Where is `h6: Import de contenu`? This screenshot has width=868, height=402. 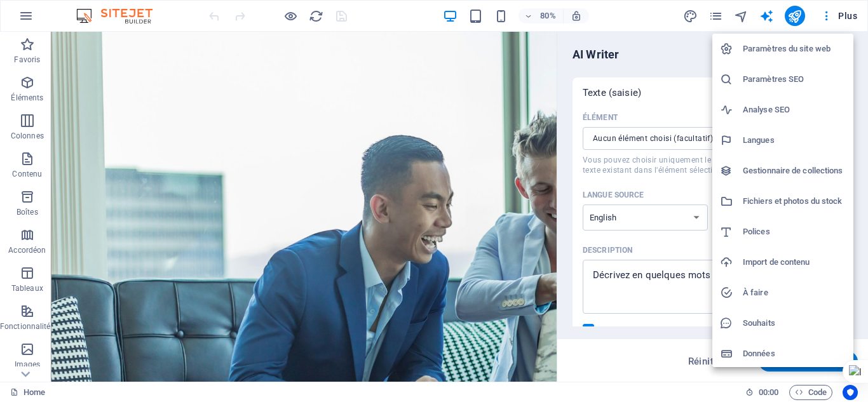
h6: Import de contenu is located at coordinates (794, 262).